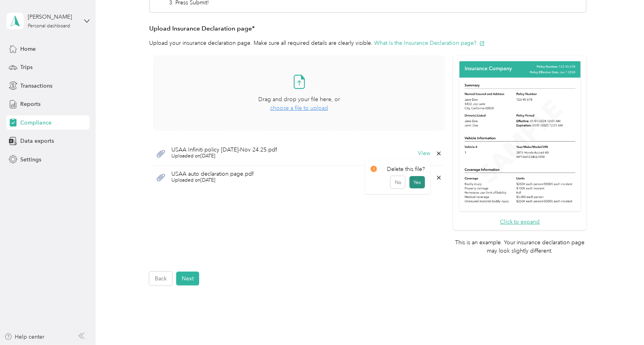  What do you see at coordinates (161, 278) in the screenshot?
I see `button: Back` at bounding box center [161, 278].